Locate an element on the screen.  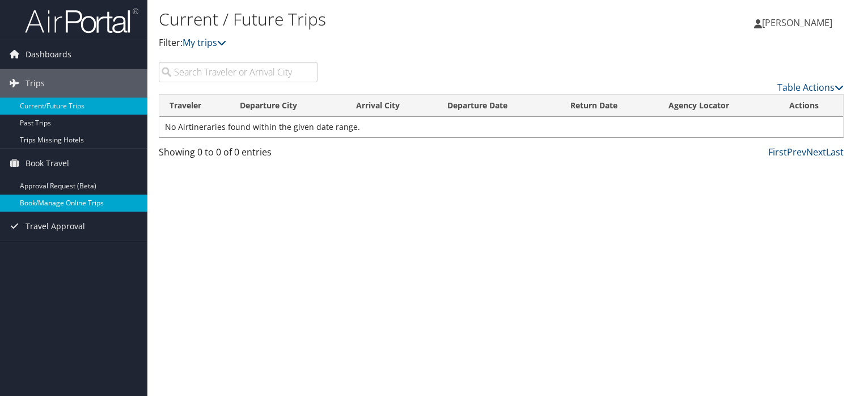
a: My trips is located at coordinates (204, 43).